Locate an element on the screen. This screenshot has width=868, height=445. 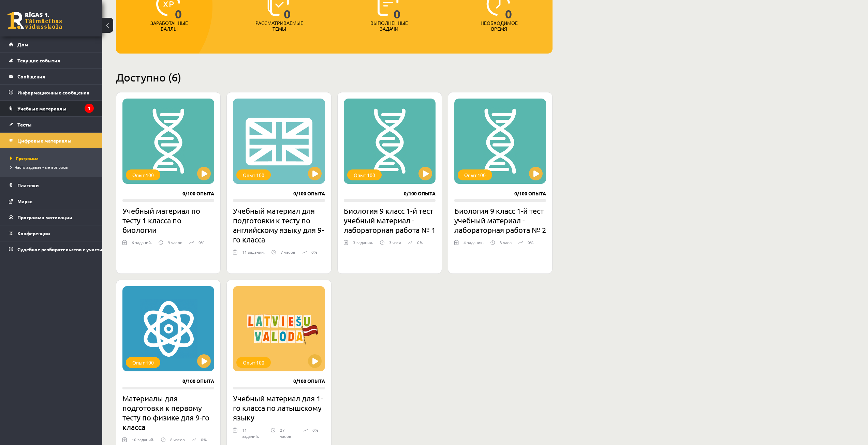
font: 7 часов is located at coordinates (288, 252).